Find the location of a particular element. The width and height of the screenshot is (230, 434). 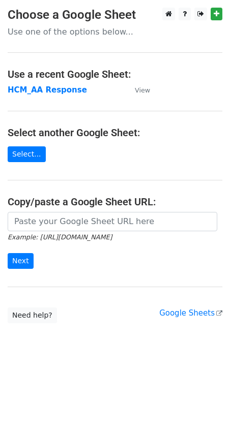

h4: Copy/paste a Google Sheet URL: is located at coordinates (115, 202).